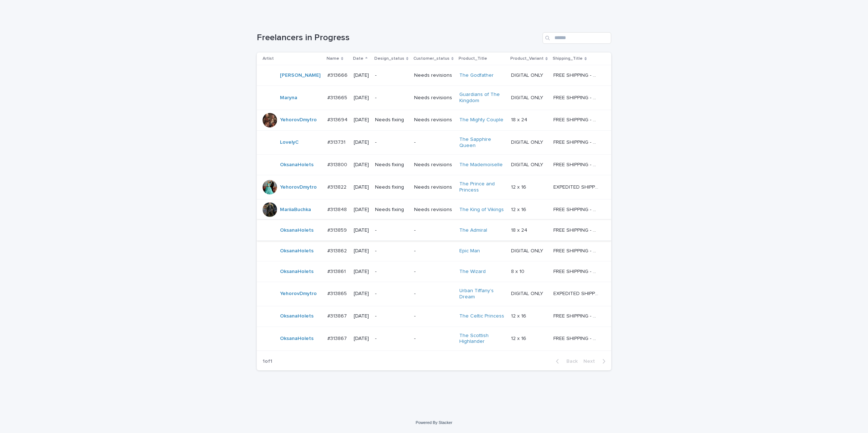 This screenshot has height=433, width=868. What do you see at coordinates (358, 59) in the screenshot?
I see `p: Date` at bounding box center [358, 59].